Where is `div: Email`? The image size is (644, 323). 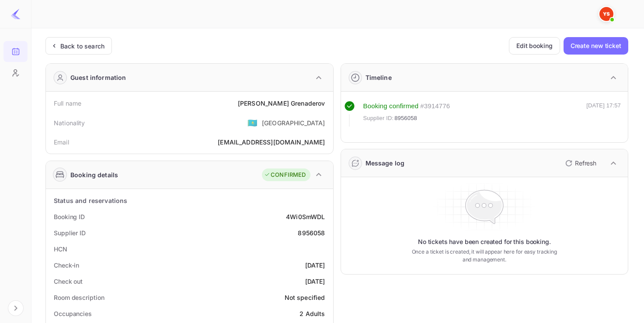 div: Email is located at coordinates (61, 142).